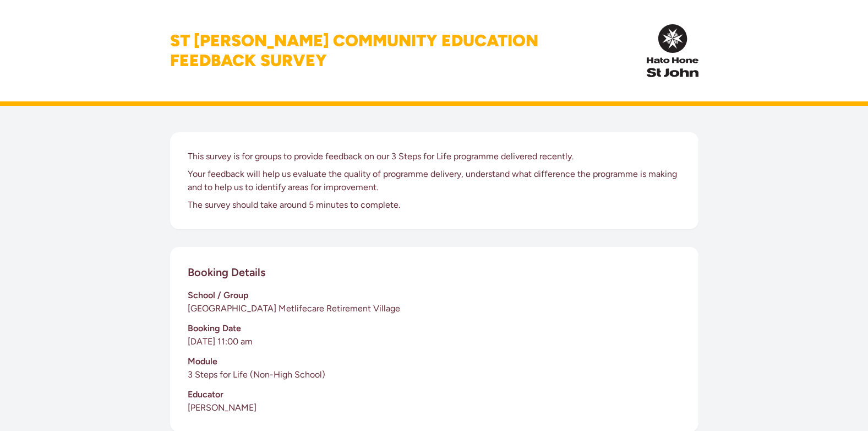  What do you see at coordinates (434, 328) in the screenshot?
I see `h3: Booking Date` at bounding box center [434, 328].